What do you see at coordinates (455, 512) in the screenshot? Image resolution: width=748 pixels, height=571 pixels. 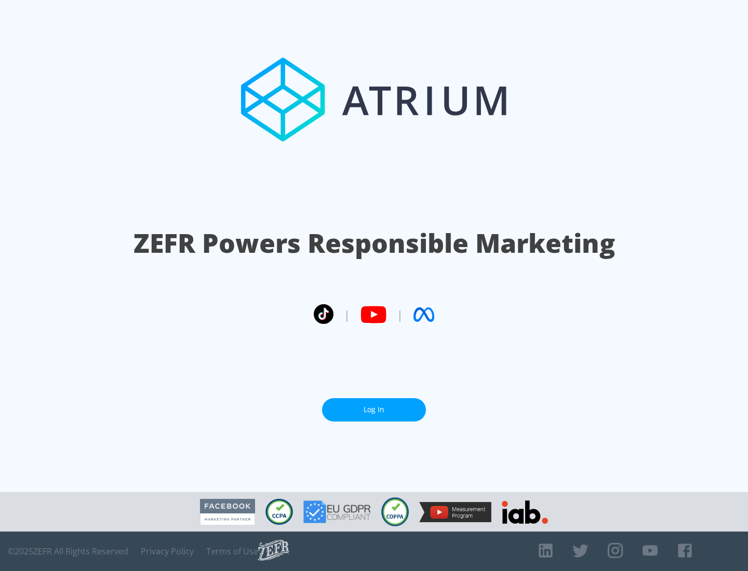 I see `img: YouTube Measurement Program` at bounding box center [455, 512].